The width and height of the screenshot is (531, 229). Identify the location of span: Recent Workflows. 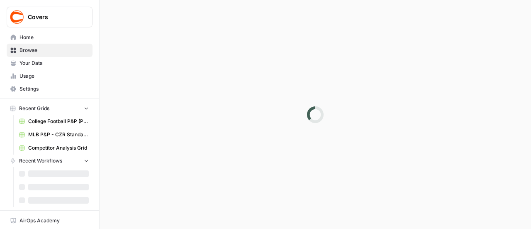
(41, 161).